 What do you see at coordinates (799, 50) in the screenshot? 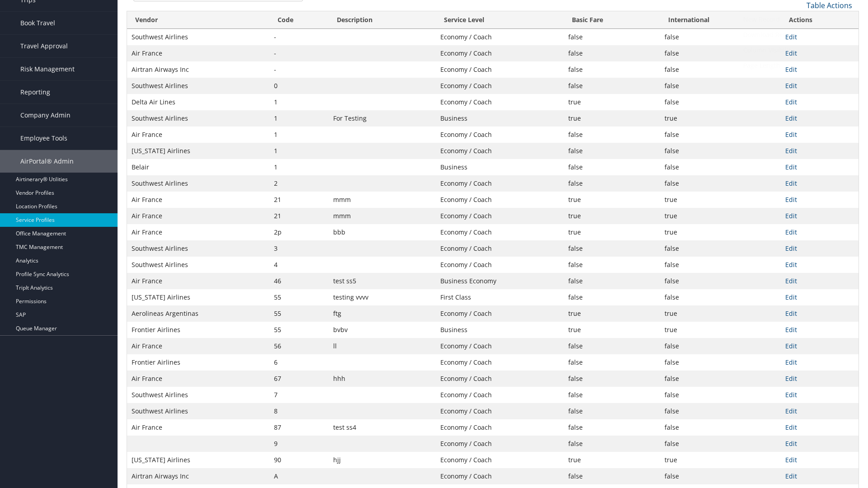
I see `a: Column Visibility` at bounding box center [799, 50].